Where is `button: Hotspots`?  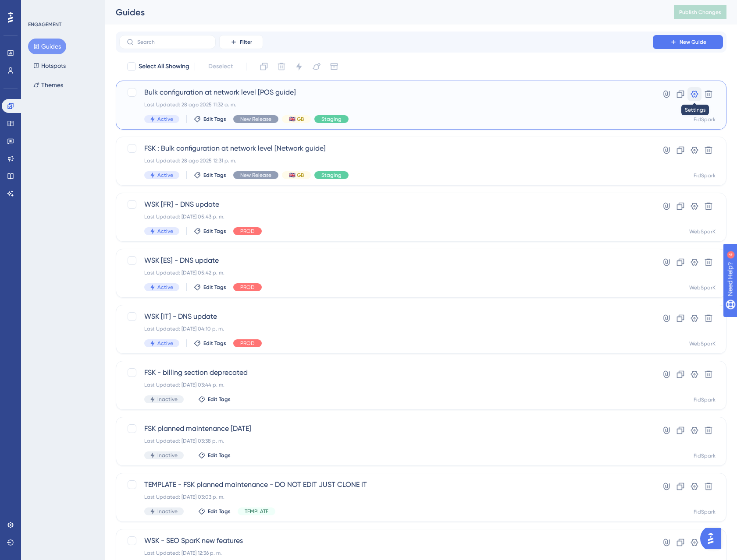
button: Hotspots is located at coordinates (50, 66).